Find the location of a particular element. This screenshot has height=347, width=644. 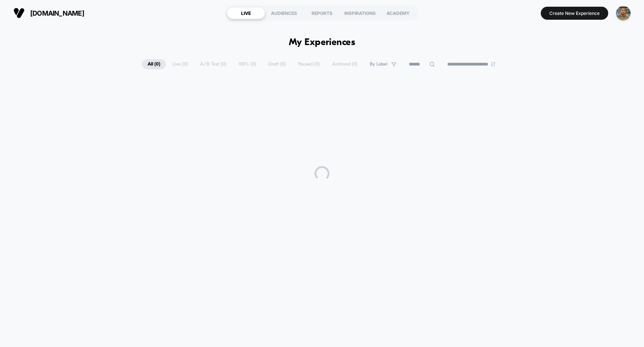

span: All ( 0 ) is located at coordinates (154, 64).